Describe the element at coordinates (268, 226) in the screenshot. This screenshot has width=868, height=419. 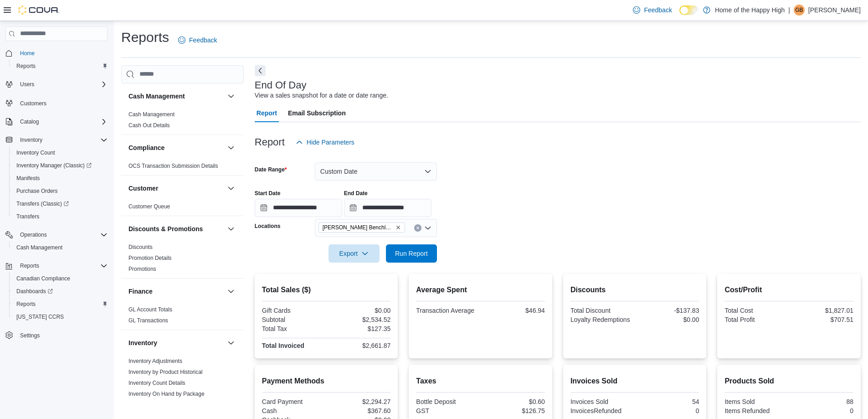
I see `label: Locations` at that location.